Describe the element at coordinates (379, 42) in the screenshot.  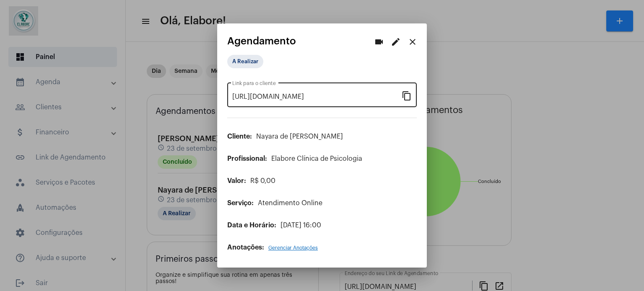
I see `mat-icon: videocam` at that location.